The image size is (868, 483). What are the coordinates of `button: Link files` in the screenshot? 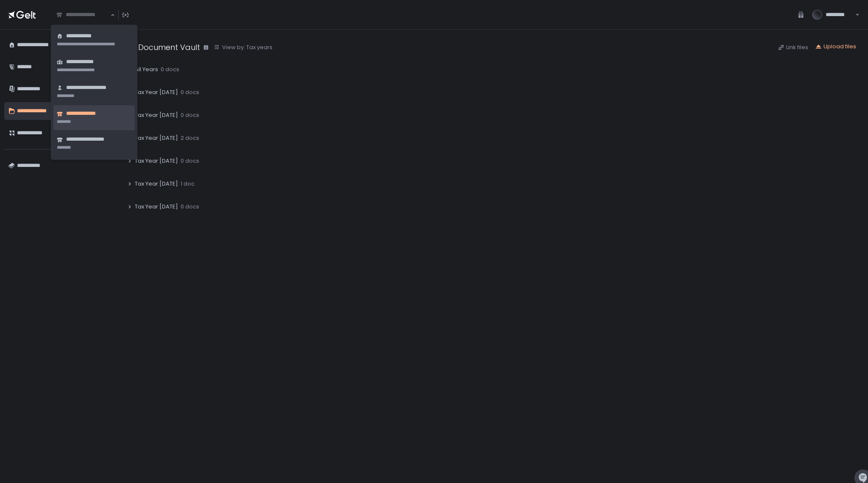 It's located at (793, 47).